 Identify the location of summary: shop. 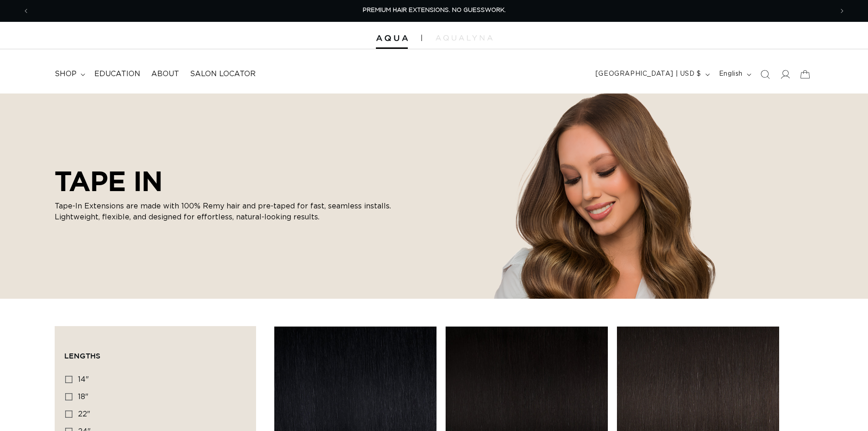
(69, 74).